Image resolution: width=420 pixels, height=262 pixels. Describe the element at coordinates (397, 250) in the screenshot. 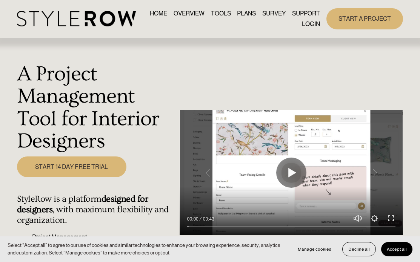

I see `button: Accept all` at that location.